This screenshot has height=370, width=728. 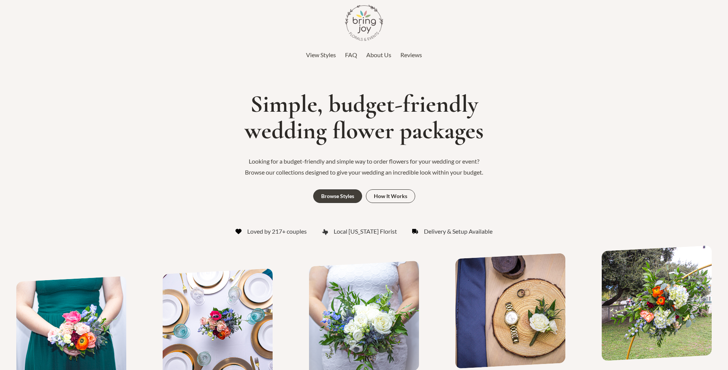 I want to click on a: Reviews, so click(x=411, y=55).